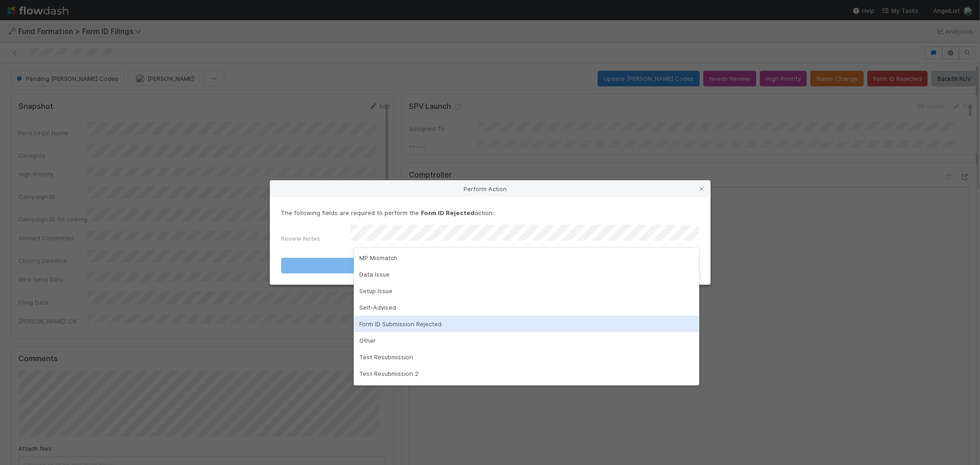 The height and width of the screenshot is (465, 980). I want to click on button: Form ID Rejected, so click(490, 265).